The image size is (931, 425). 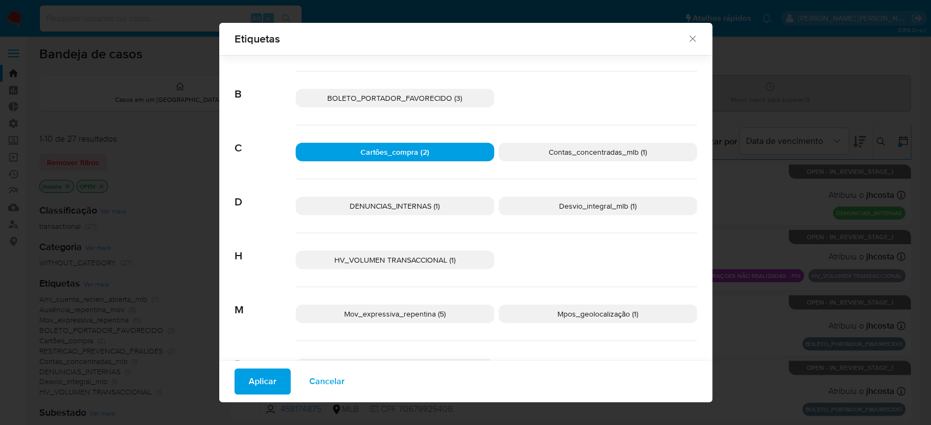 What do you see at coordinates (394, 206) in the screenshot?
I see `span: DENUNCIAS_INTERNAS (1)` at bounding box center [394, 206].